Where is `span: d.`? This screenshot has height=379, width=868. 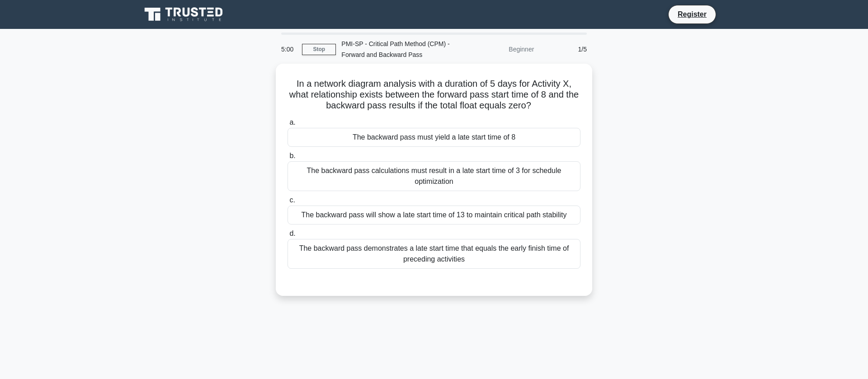 span: d. is located at coordinates (292, 233).